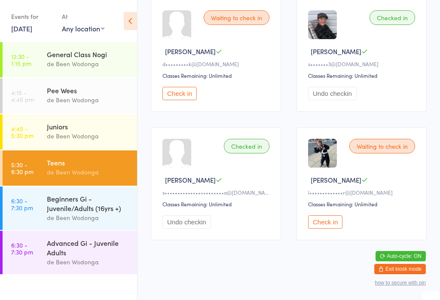 The height and width of the screenshot is (300, 440). I want to click on a: 4:45 -5:30 pmJuniorsde Been Wodonga, so click(70, 132).